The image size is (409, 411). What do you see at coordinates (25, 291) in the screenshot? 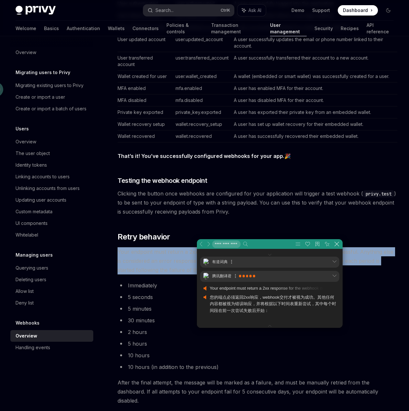
I see `div: Allow list` at bounding box center [25, 291].